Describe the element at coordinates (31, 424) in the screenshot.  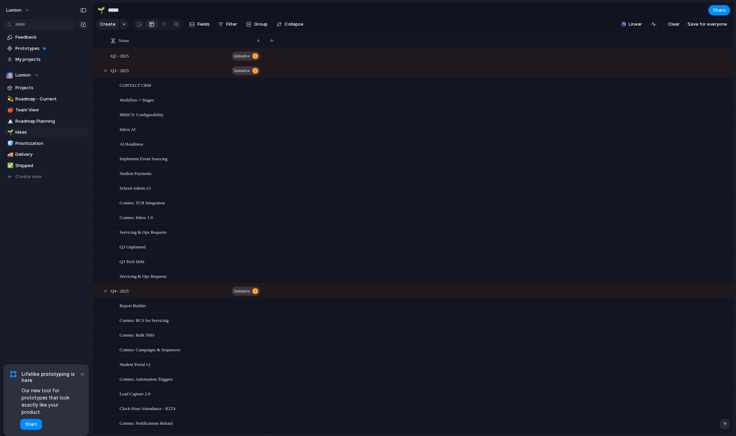
I see `button: Start` at that location.